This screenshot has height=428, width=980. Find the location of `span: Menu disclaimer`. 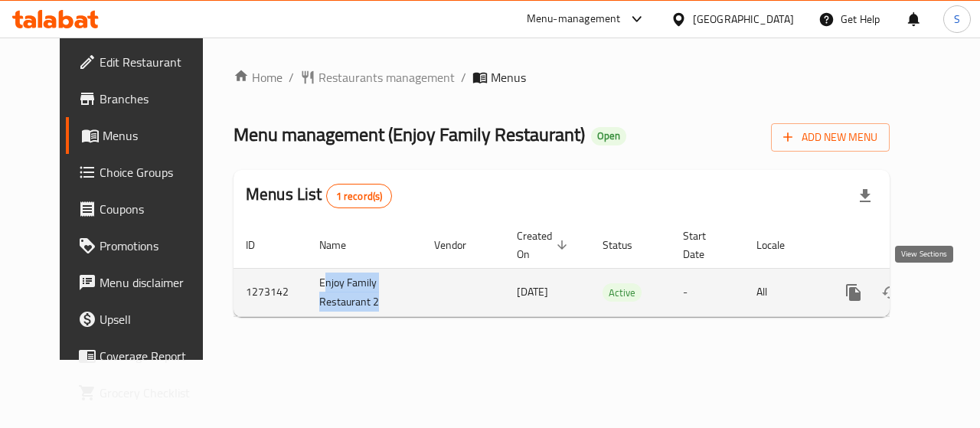

span: Menu disclaimer is located at coordinates (155, 282).